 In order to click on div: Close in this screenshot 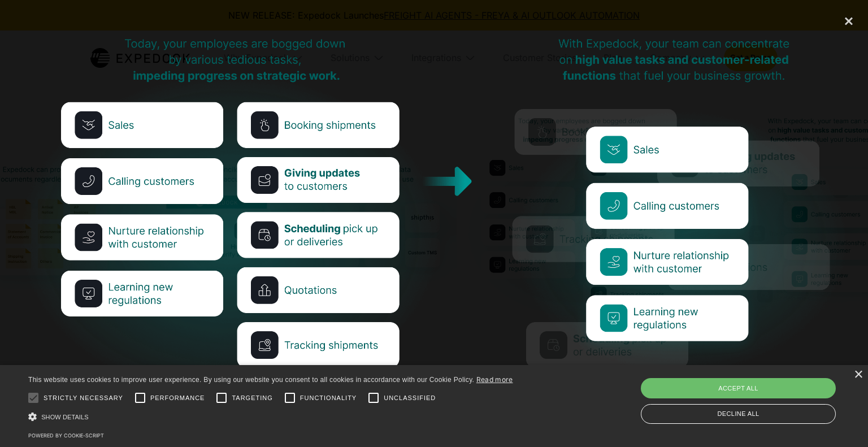, I will do `click(857, 375)`.